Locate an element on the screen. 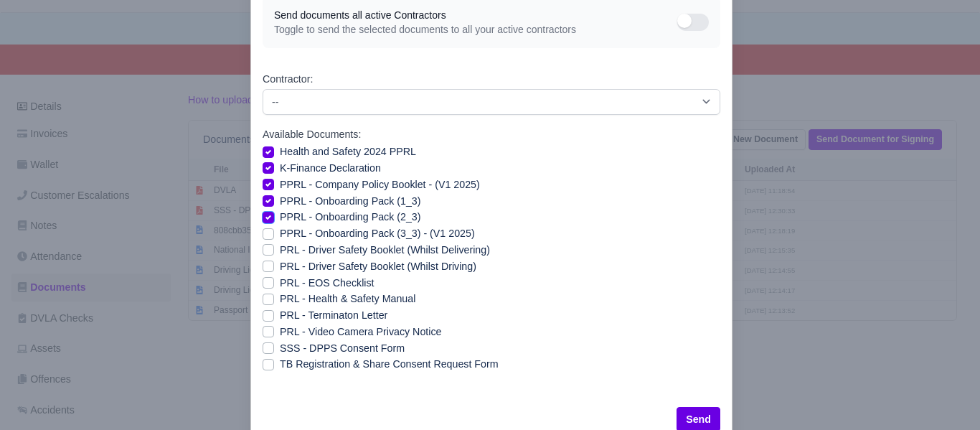  div: Chat Widget is located at coordinates (944, 396).